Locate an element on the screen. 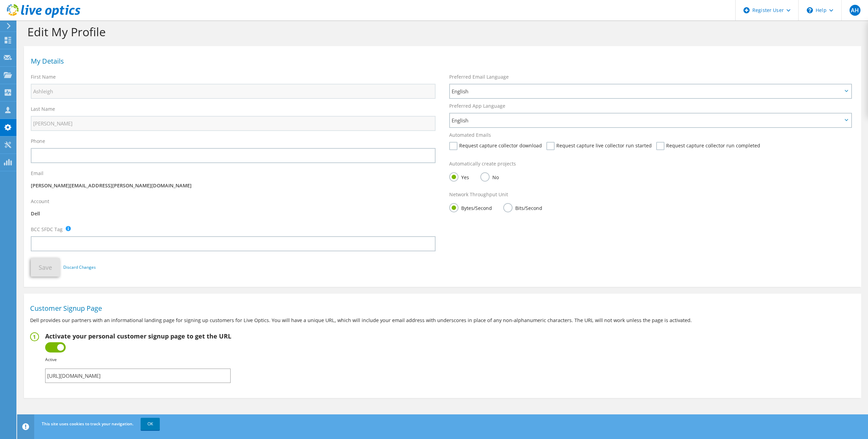  b: Active is located at coordinates (51, 359).